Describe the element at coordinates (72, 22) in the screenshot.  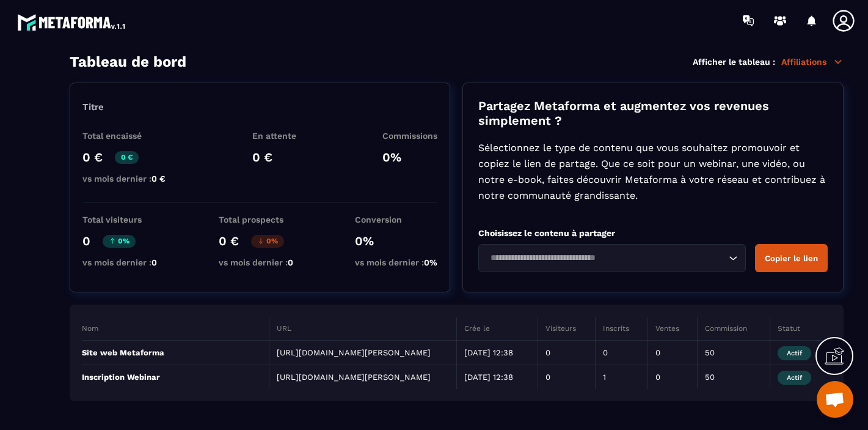
I see `img: logo` at that location.